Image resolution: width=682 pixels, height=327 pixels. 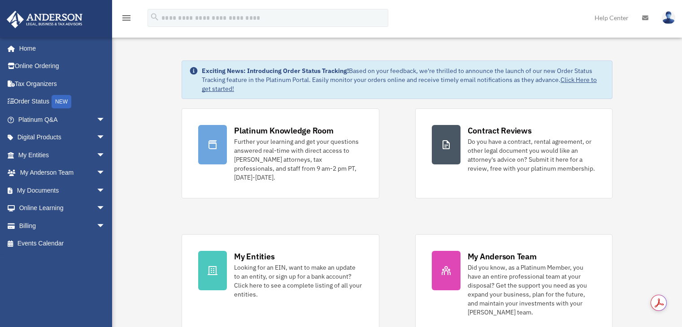 What do you see at coordinates (155, 17) in the screenshot?
I see `i: search` at bounding box center [155, 17].